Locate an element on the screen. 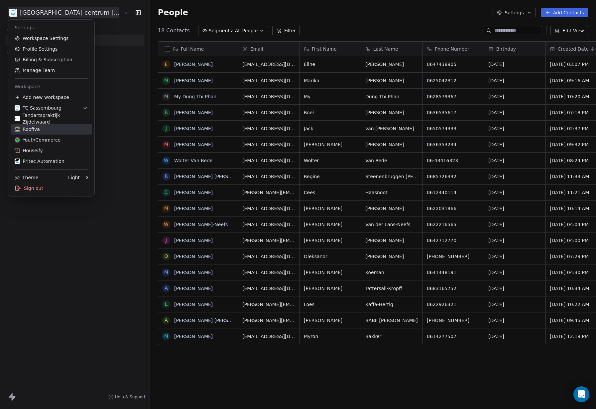 Image resolution: width=596 pixels, height=409 pixels. div: Houseify is located at coordinates (29, 150).